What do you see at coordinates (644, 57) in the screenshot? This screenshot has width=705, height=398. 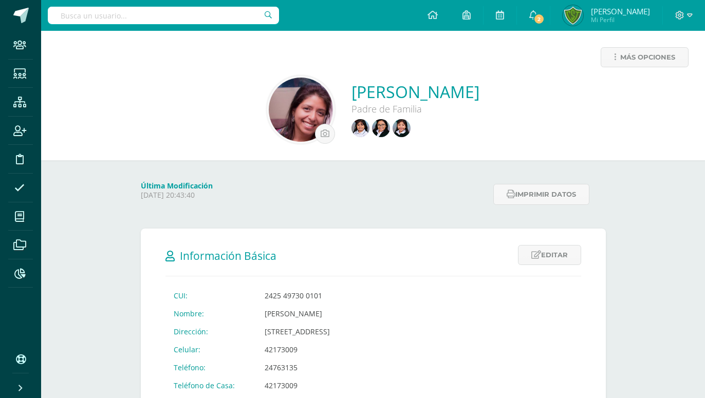 I see `a: Más opciones` at bounding box center [644, 57].